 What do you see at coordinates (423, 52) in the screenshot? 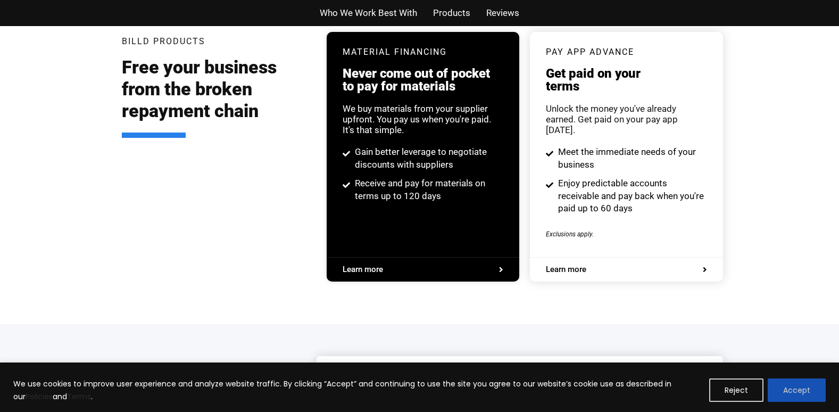
I see `h3: Material Financing` at bounding box center [423, 52].